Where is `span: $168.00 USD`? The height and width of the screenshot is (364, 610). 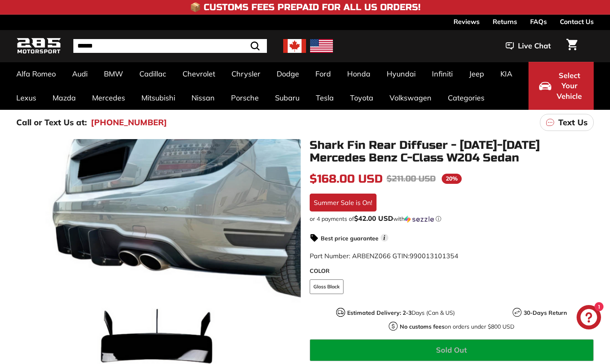 span: $168.00 USD is located at coordinates (346, 179).